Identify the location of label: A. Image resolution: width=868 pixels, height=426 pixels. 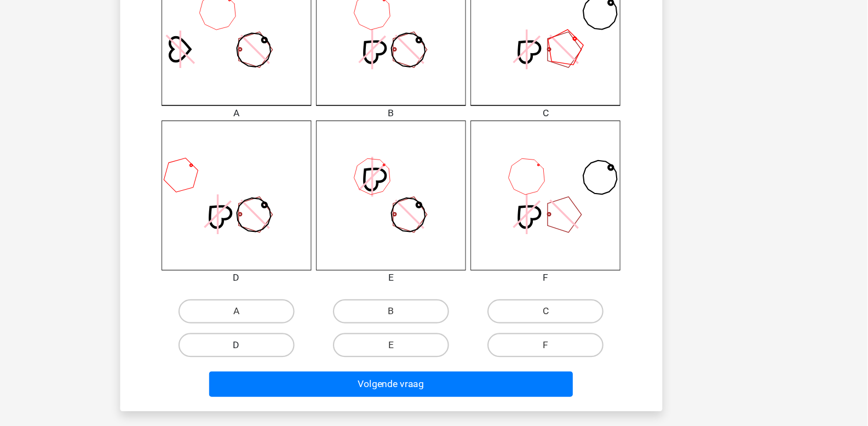
(293, 321).